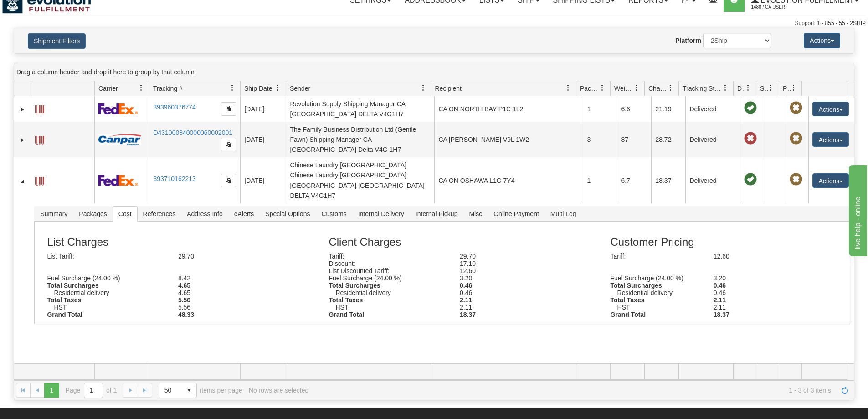 The width and height of the screenshot is (868, 419). What do you see at coordinates (518, 256) in the screenshot?
I see `div: 29.70` at bounding box center [518, 256].